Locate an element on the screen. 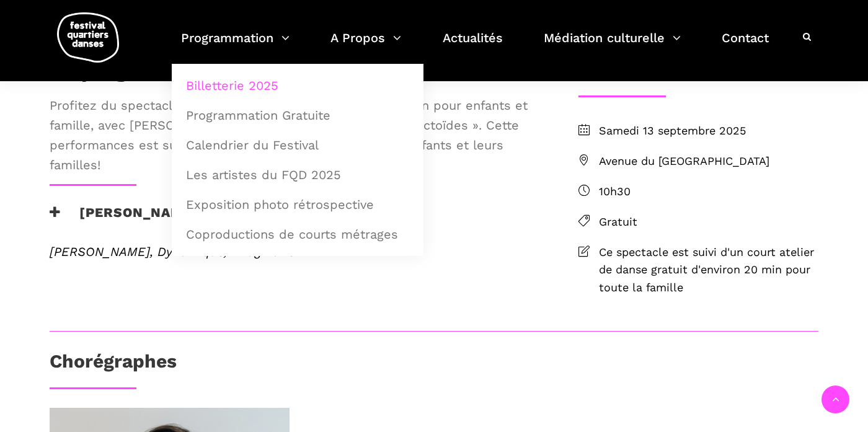 This screenshot has height=432, width=868. a: Programmation Gratuite is located at coordinates (298, 116).